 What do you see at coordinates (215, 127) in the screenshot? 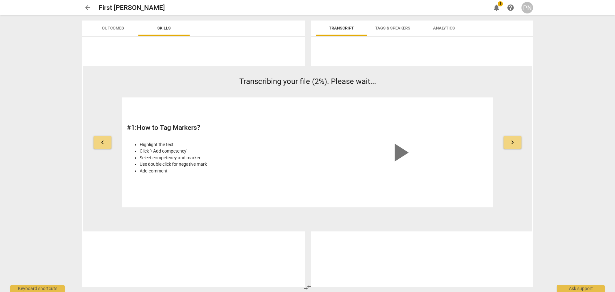
I see `h2: # 1 : How to Tag Markers?` at bounding box center [215, 127].